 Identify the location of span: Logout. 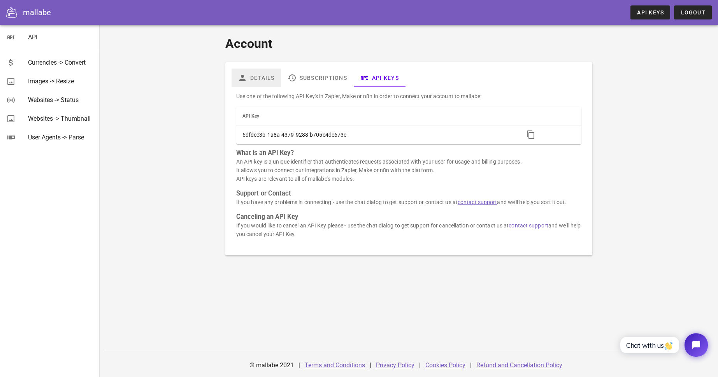
(693, 12).